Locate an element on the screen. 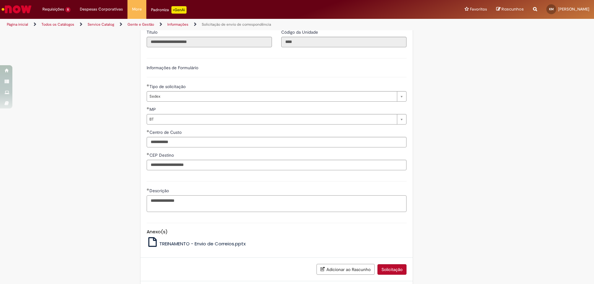 This screenshot has width=594, height=284. a: Todos os Catálogos is located at coordinates (58, 24).